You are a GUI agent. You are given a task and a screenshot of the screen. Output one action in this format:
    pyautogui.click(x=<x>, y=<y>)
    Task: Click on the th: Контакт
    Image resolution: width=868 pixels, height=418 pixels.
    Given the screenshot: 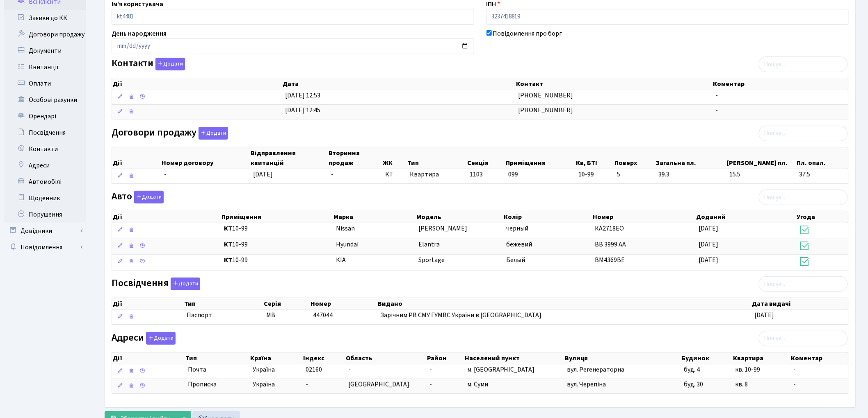 What is the action you would take?
    pyautogui.click(x=613, y=84)
    